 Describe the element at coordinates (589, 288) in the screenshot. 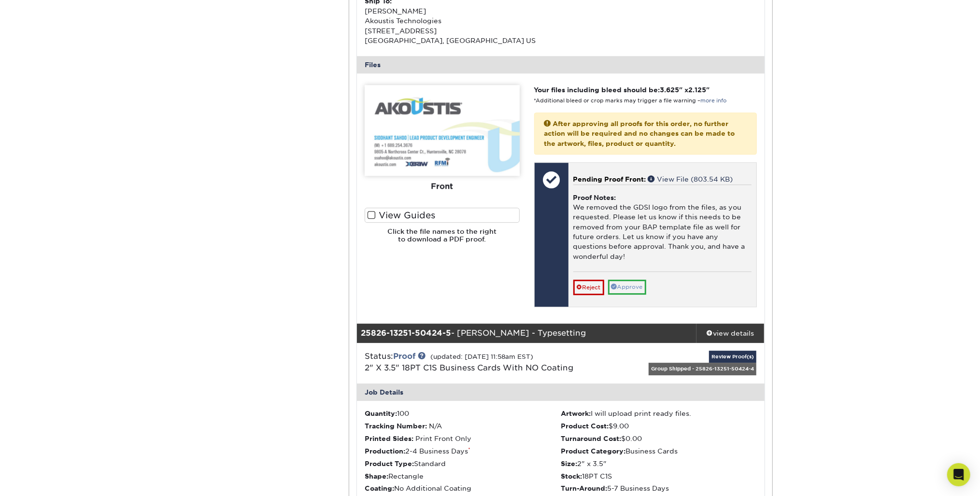

I see `a: Reject` at that location.